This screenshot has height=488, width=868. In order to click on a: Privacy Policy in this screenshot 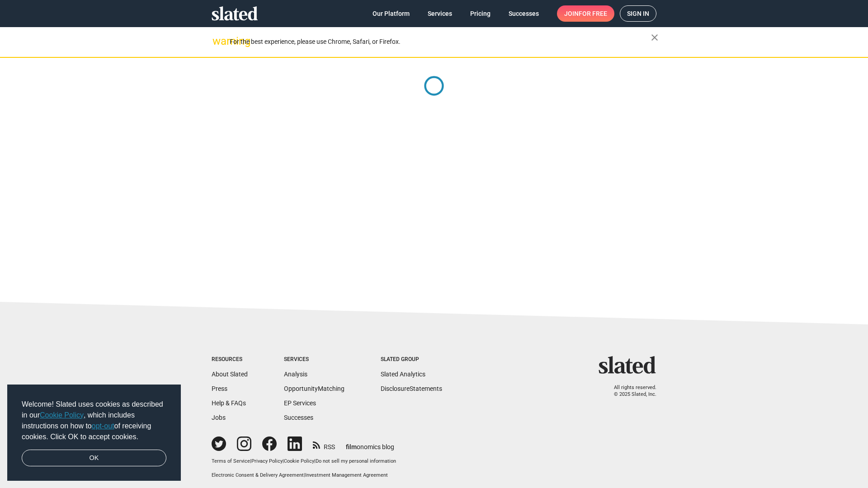, I will do `click(266, 461)`.